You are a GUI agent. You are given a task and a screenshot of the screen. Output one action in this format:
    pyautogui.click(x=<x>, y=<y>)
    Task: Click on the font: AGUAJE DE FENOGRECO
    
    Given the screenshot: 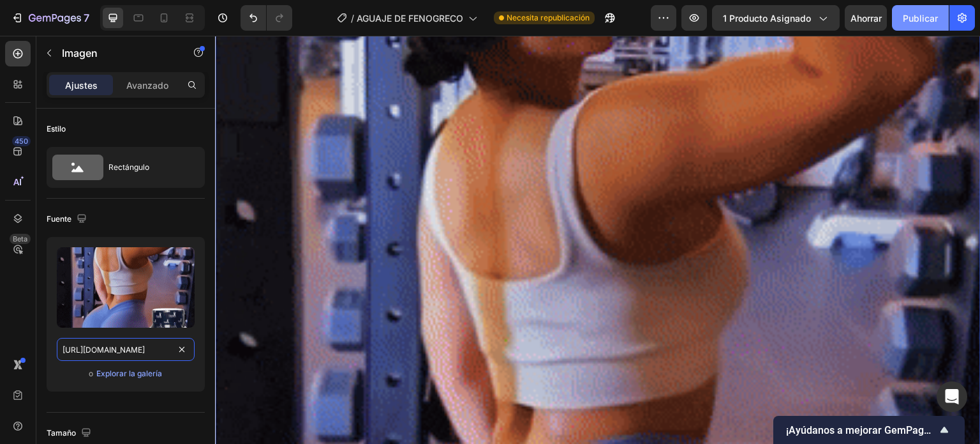 What is the action you would take?
    pyautogui.click(x=409, y=18)
    